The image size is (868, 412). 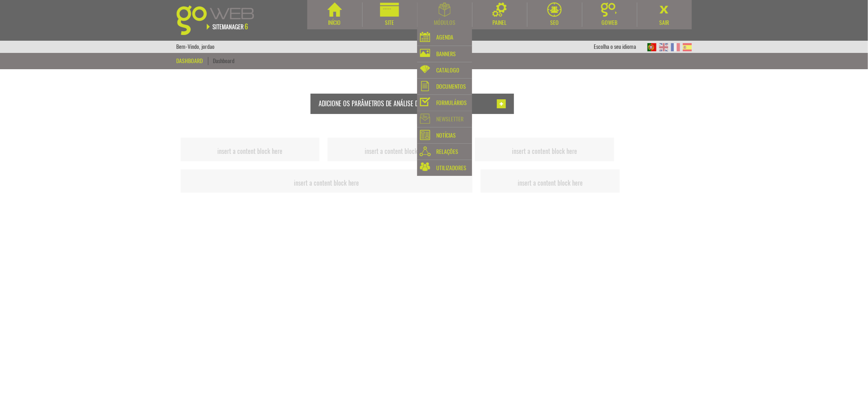 What do you see at coordinates (390, 23) in the screenshot?
I see `div: Site` at bounding box center [390, 23].